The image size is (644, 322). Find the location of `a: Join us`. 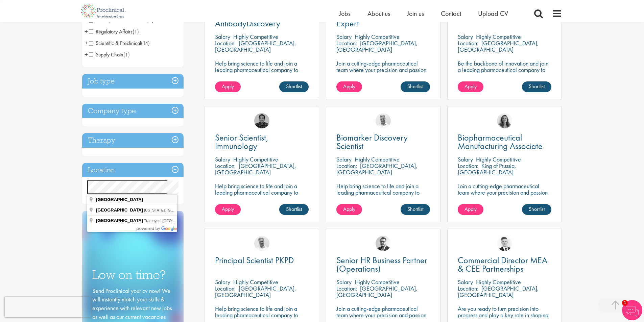

a: Join us is located at coordinates (415, 13).